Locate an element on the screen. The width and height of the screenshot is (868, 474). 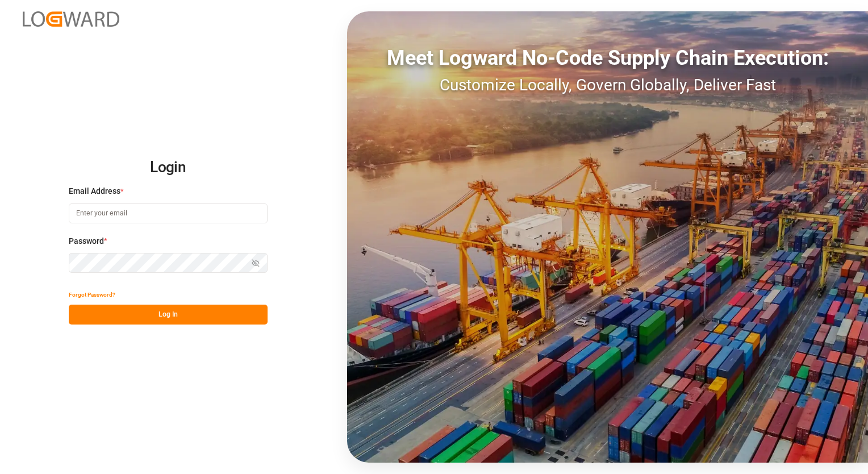
span: Email Address is located at coordinates (95, 191).